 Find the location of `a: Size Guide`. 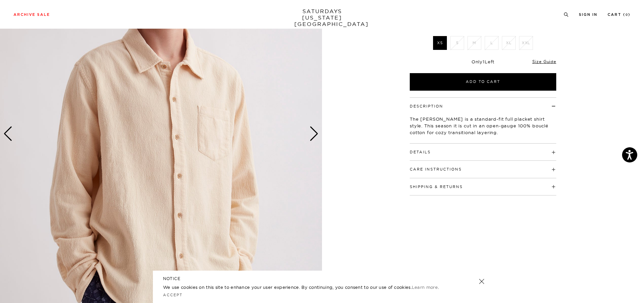

a: Size Guide is located at coordinates (544, 62).